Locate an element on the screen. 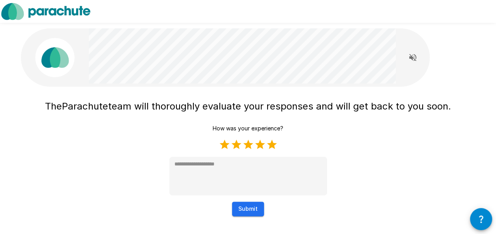 The image size is (496, 234). button: Read questions aloud is located at coordinates (413, 58).